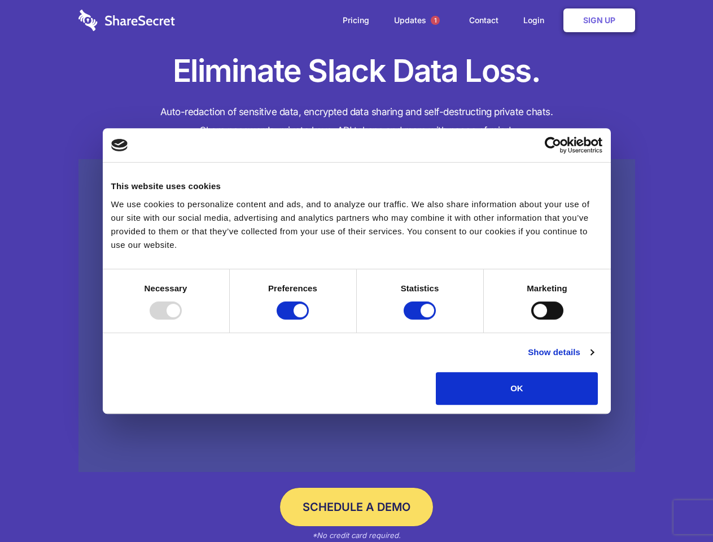 This screenshot has height=542, width=713. What do you see at coordinates (357, 225) in the screenshot?
I see `div: We use cookies to personalize content and ads, and to analyze our traffic. We also share informat...` at bounding box center [357, 225].